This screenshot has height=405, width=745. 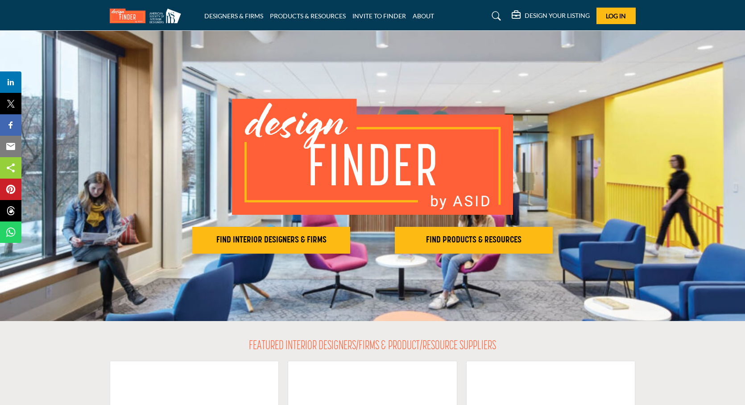 I want to click on h5: DESIGN YOUR LISTING, so click(x=557, y=16).